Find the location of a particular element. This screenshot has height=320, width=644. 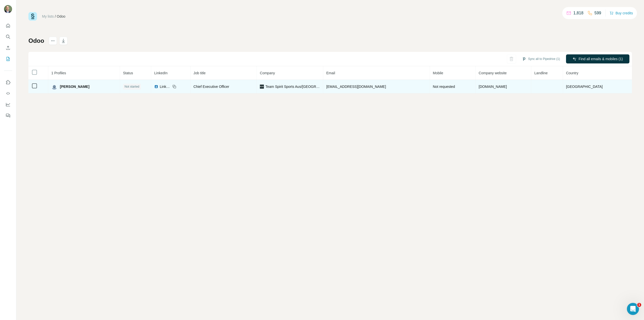

button: Sync all to Pipedrive (1) is located at coordinates (541, 59).